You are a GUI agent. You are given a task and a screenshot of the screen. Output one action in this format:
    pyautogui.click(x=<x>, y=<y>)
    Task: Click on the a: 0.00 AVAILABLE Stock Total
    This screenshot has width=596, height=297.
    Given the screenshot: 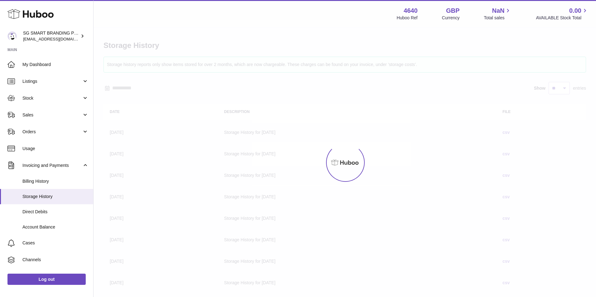 What is the action you would take?
    pyautogui.click(x=562, y=14)
    